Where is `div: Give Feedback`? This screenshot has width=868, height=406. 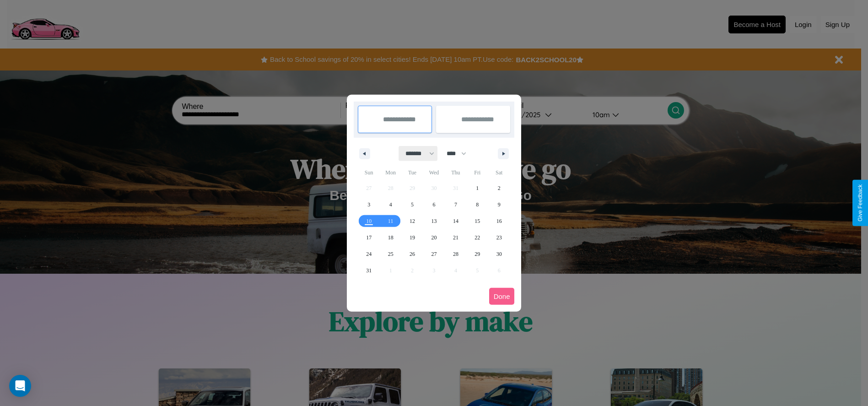 div: Give Feedback is located at coordinates (860, 203).